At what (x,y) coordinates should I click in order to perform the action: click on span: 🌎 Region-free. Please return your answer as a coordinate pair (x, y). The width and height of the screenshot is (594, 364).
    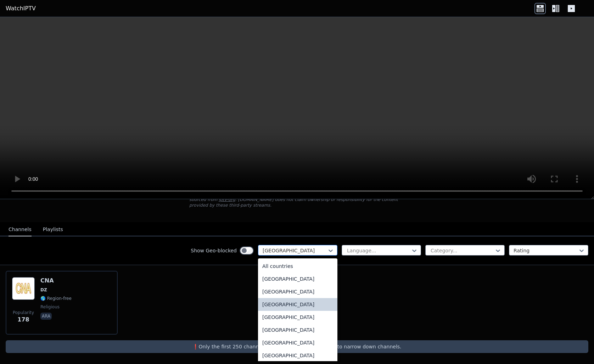
    Looking at the image, I should click on (56, 298).